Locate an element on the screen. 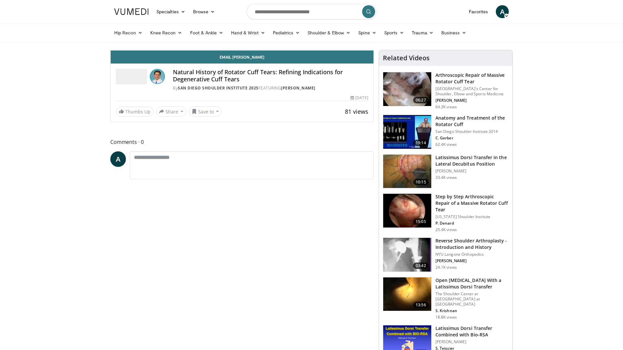 The width and height of the screenshot is (623, 350). span: 19:14 is located at coordinates (421, 143).